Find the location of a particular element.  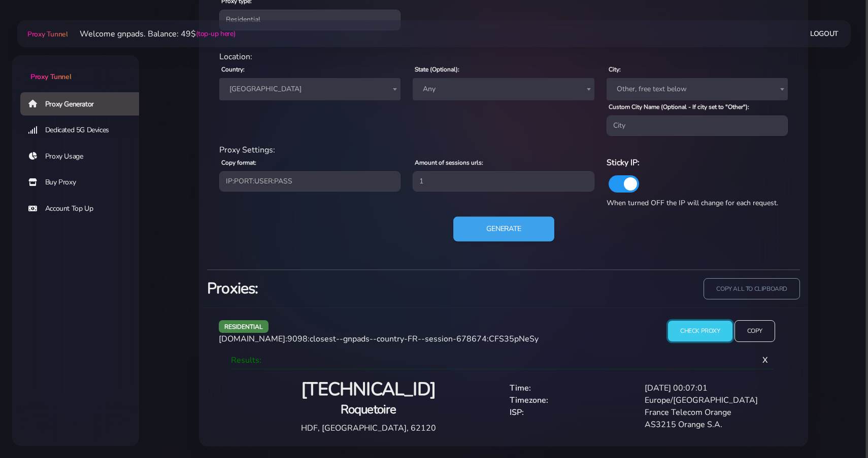

span: residential is located at coordinates (243, 326).